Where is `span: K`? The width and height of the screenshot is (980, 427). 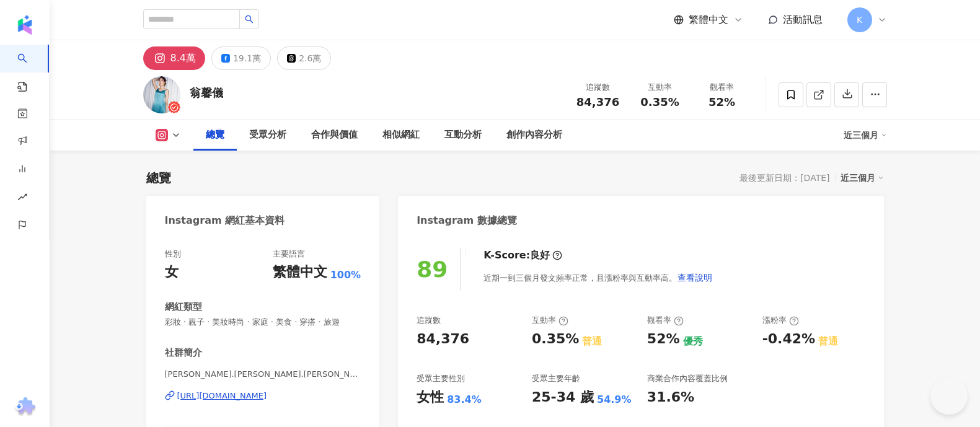
span: K is located at coordinates (859, 20).